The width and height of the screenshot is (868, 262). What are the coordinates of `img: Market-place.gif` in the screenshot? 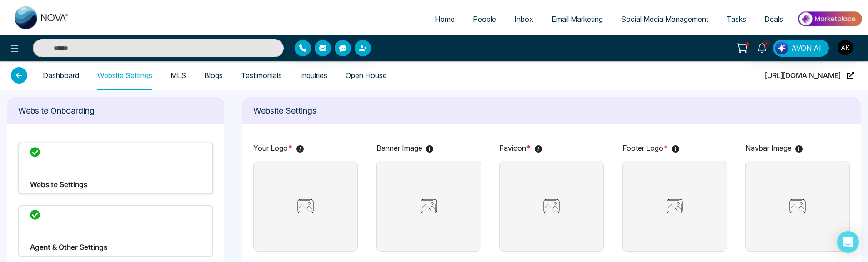 It's located at (829, 19).